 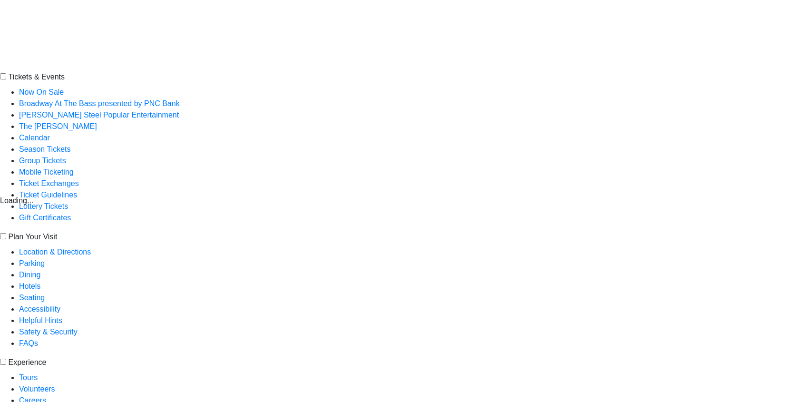 What do you see at coordinates (27, 362) in the screenshot?
I see `label: Experience` at bounding box center [27, 362].